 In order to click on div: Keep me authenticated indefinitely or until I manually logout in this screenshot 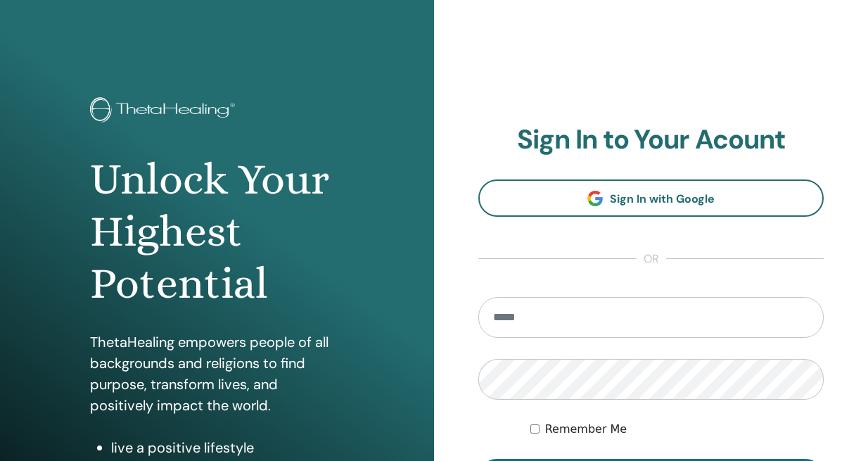, I will do `click(677, 429)`.